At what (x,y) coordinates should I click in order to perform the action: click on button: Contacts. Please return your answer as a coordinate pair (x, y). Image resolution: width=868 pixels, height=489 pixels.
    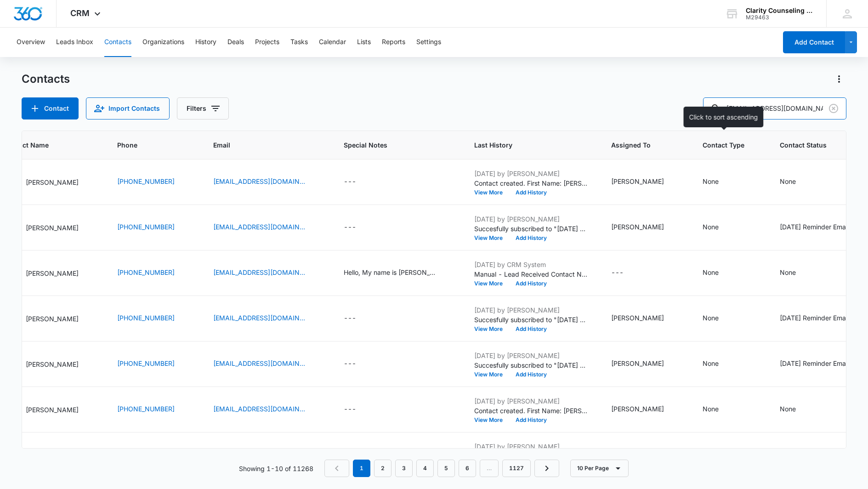
    Looking at the image, I should click on (118, 42).